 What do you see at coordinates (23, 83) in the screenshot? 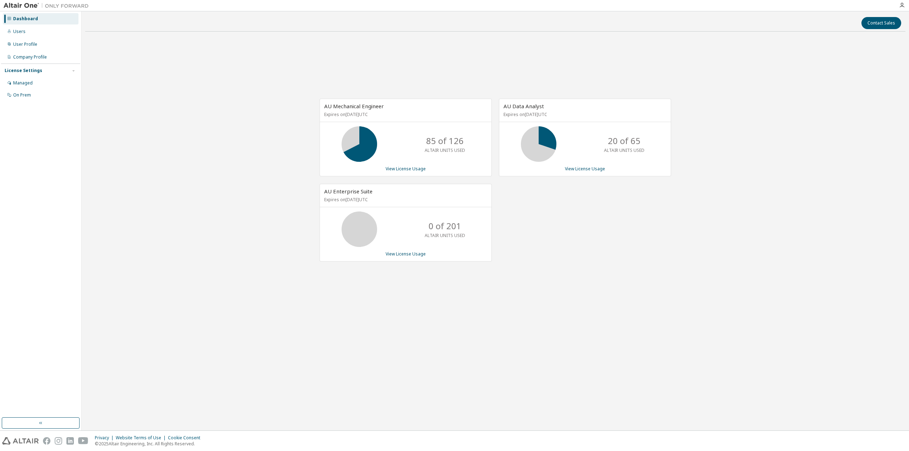
I see `div: Managed` at bounding box center [23, 83].